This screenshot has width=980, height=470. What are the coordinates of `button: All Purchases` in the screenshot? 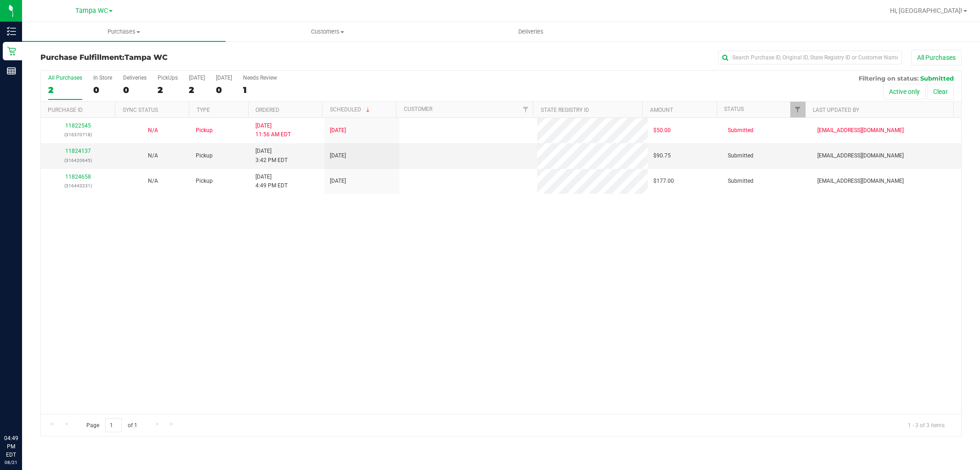 It's located at (937, 58).